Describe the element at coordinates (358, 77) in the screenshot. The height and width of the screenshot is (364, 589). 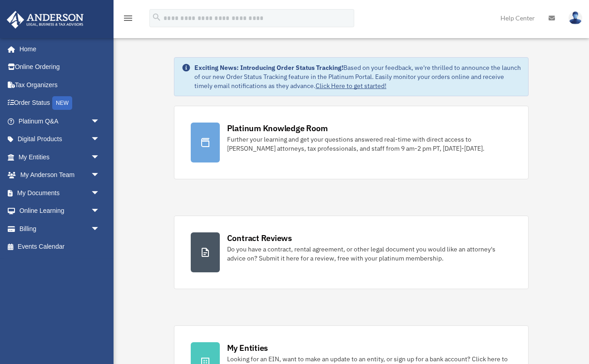
I see `div: Based on your feedback, we're thrilled to announce the launch of our new Order Status Tracking fe...` at that location.